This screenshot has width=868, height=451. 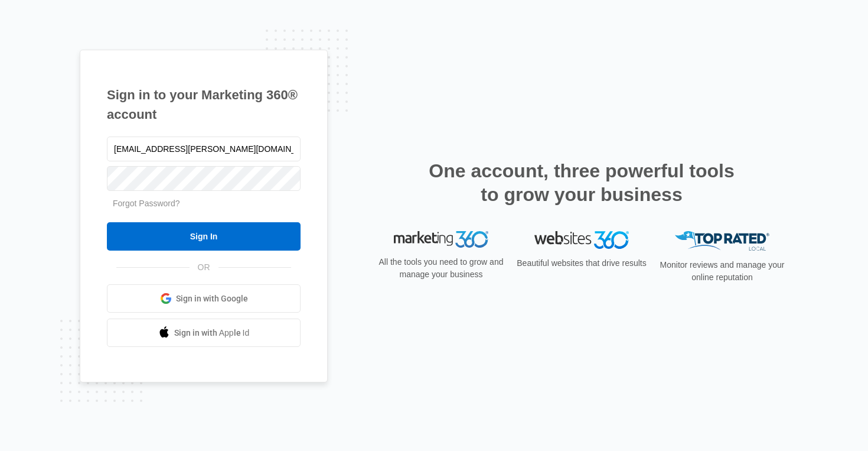 I want to click on span: Sign in with Google, so click(x=212, y=298).